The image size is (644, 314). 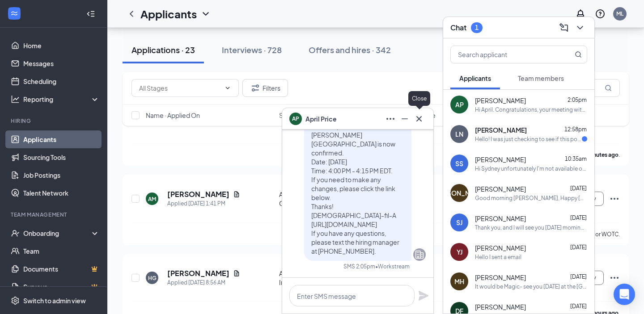 I want to click on div: Hello I sent a email, so click(x=498, y=257).